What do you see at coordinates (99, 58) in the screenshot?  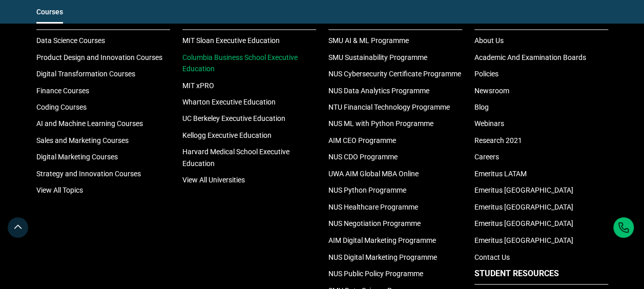 I see `a: Product Design and Innovation Courses` at bounding box center [99, 58].